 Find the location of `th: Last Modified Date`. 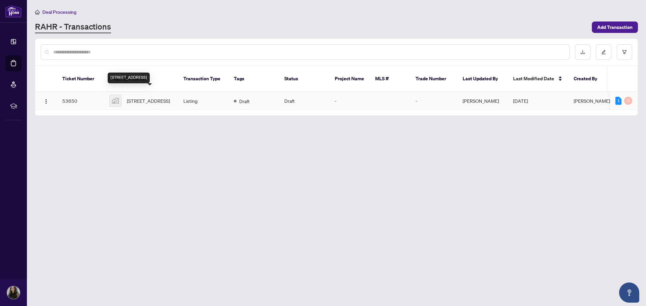

th: Last Modified Date is located at coordinates (538, 79).